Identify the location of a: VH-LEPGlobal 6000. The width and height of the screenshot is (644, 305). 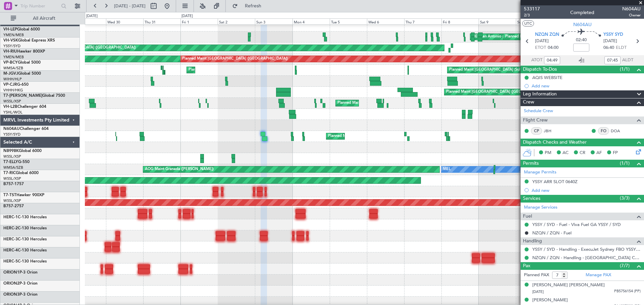
(22, 29).